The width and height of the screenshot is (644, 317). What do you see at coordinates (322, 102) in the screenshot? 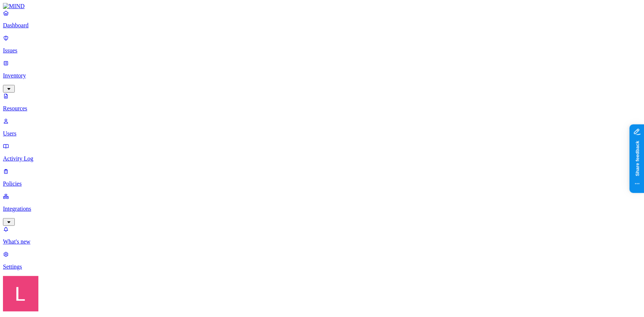
I see `a: Resources` at bounding box center [322, 102].